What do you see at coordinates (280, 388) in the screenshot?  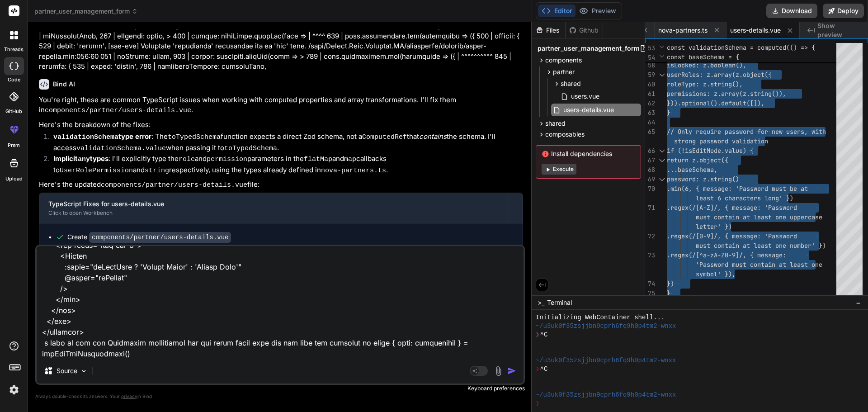 I see `p: Keyboard preferences` at bounding box center [280, 388].